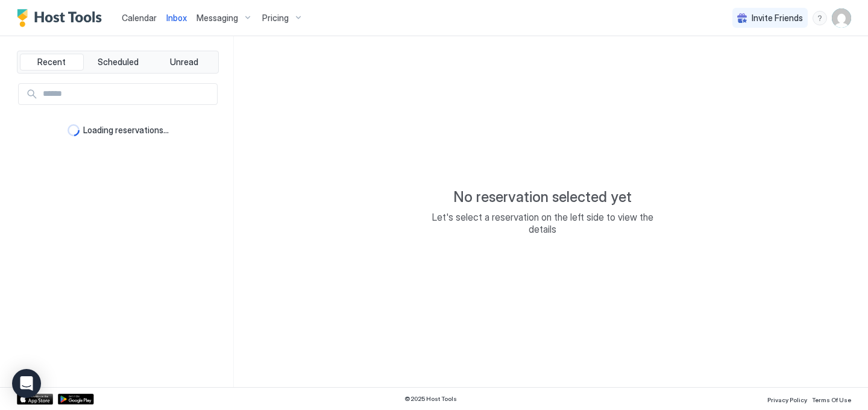  I want to click on a: Terms Of Use, so click(831, 398).